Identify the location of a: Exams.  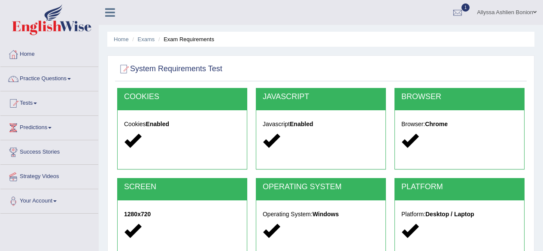
(146, 39).